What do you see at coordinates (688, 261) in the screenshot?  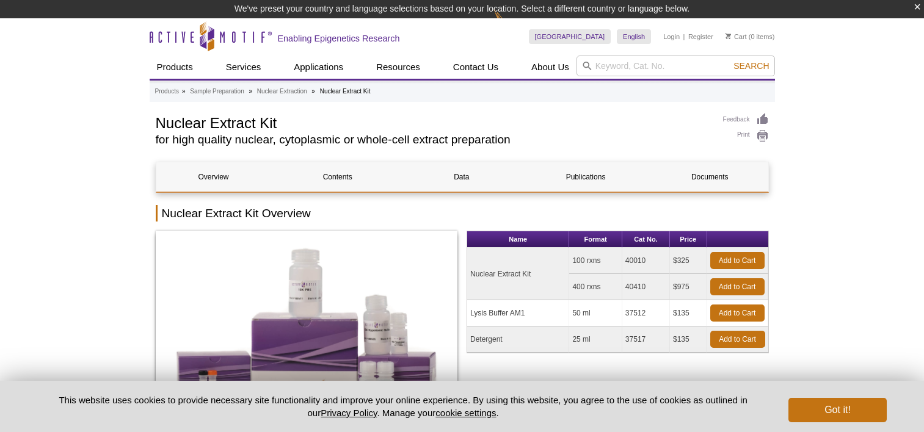 I see `td: $325` at bounding box center [688, 261].